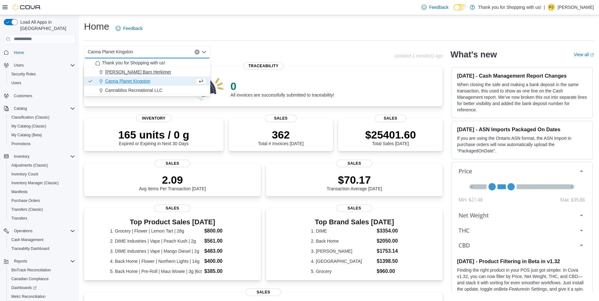 Image resolution: width=599 pixels, height=301 pixels. Describe the element at coordinates (156, 271) in the screenshot. I see `dt: 5. Back Home | Pre-Roll | Maui Wowie | 3g |6ct` at that location.